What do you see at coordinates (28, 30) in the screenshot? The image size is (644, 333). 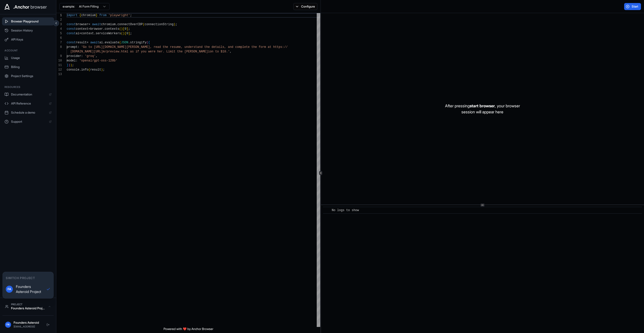 I see `button: Session History` at bounding box center [28, 30].